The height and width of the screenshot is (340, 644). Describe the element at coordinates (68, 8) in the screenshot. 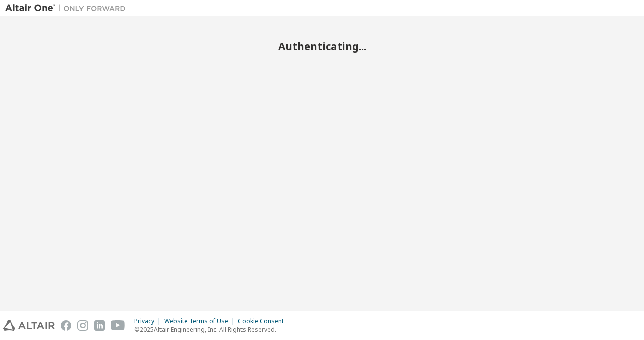

I see `img: Altair One` at that location.